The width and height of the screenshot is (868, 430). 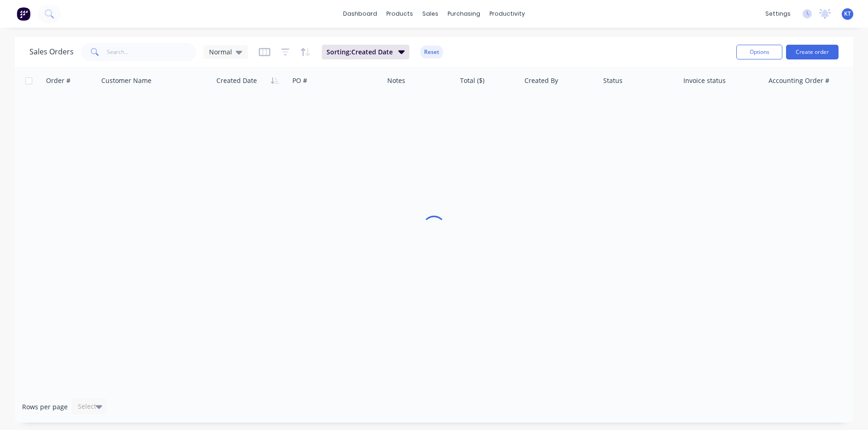 I want to click on div: productivity, so click(x=507, y=14).